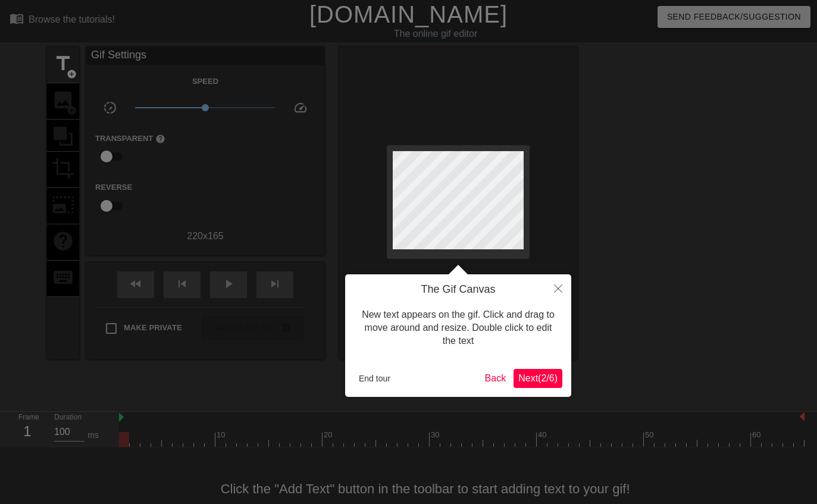  Describe the element at coordinates (538, 378) in the screenshot. I see `span: Next ( 2 / 6 )` at that location.